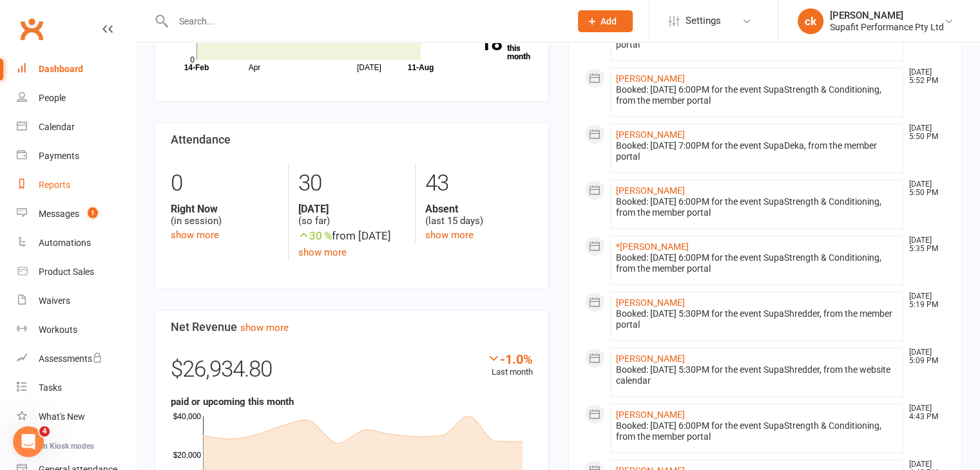 The image size is (980, 470). What do you see at coordinates (510, 358) in the screenshot?
I see `div: -1.0%` at bounding box center [510, 358].